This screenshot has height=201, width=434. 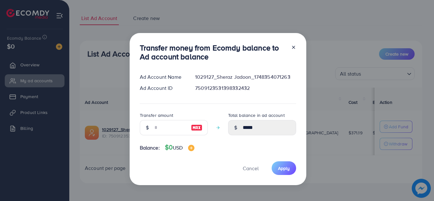 What do you see at coordinates (162, 77) in the screenshot?
I see `div: Ad Account Name` at bounding box center [162, 77].